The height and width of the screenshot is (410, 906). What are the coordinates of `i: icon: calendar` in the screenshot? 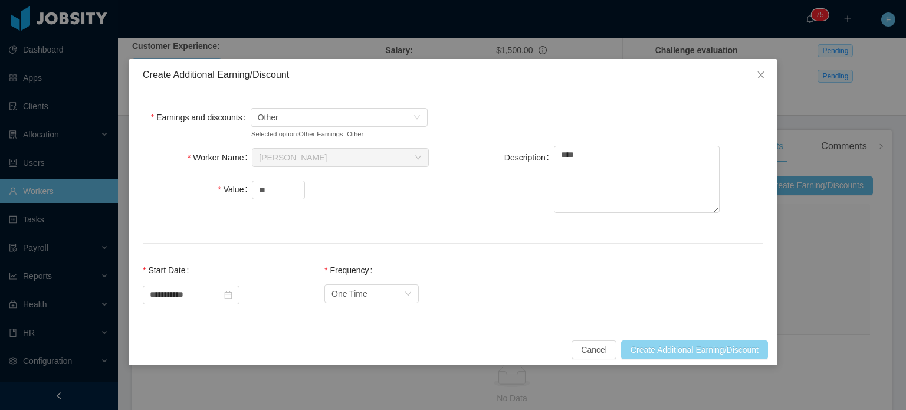 It's located at (228, 295).